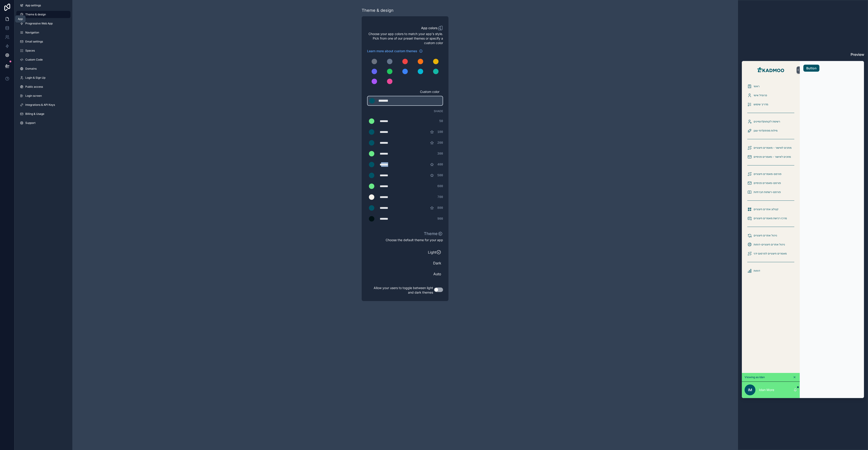  Describe the element at coordinates (35, 78) in the screenshot. I see `span: Login & Sign Up` at that location.